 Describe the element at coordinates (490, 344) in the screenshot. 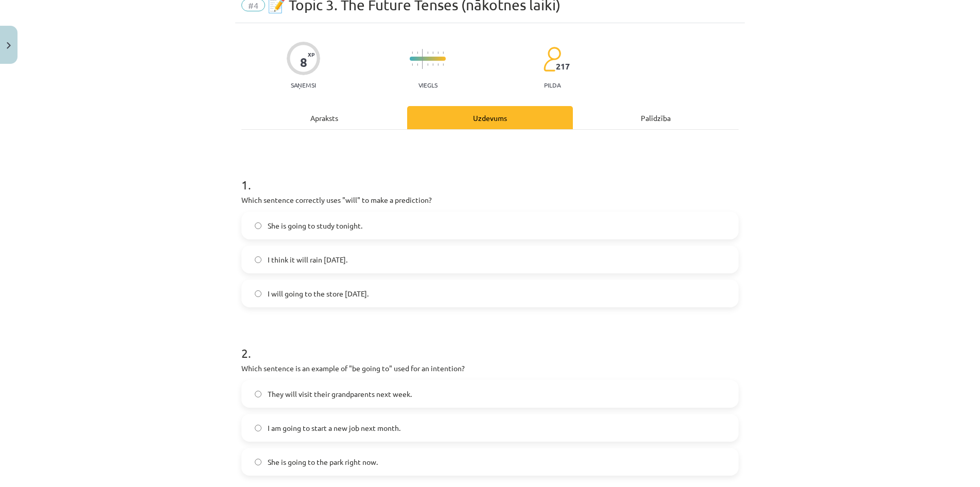

I see `h1: 2 .` at that location.